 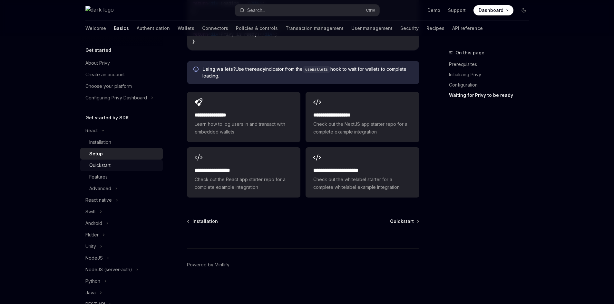 What do you see at coordinates (98, 177) in the screenshot?
I see `div: Features` at bounding box center [98, 177].